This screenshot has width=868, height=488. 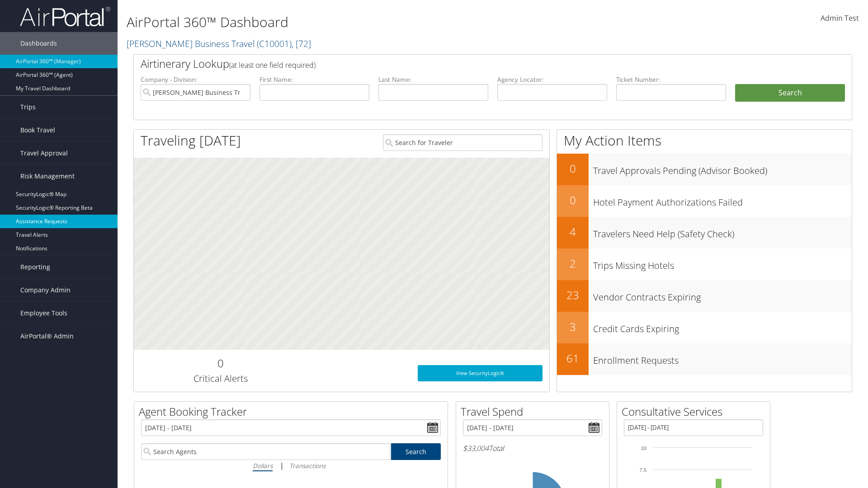 What do you see at coordinates (293, 412) in the screenshot?
I see `h2: Agent Booking Tracker` at bounding box center [293, 412].